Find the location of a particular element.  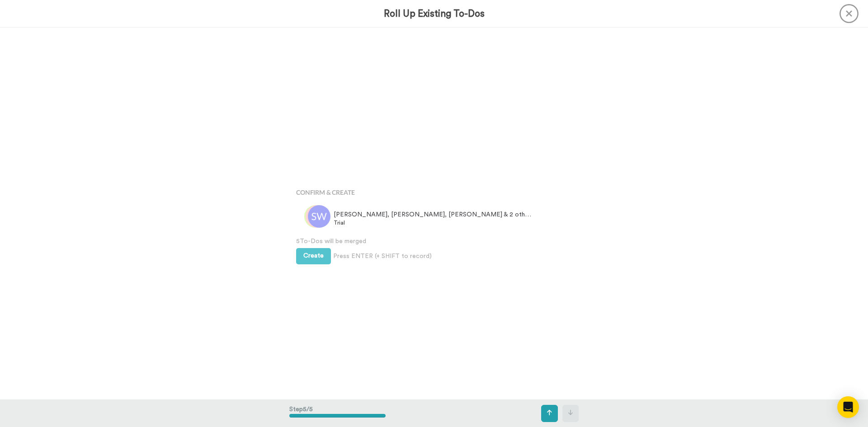

img: rl.png is located at coordinates (316, 216).